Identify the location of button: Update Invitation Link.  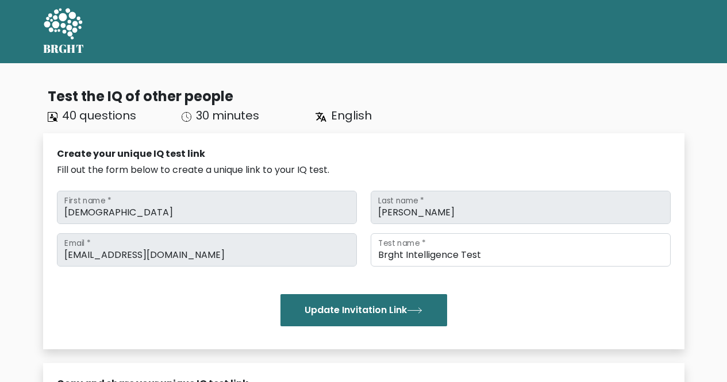
(364, 310).